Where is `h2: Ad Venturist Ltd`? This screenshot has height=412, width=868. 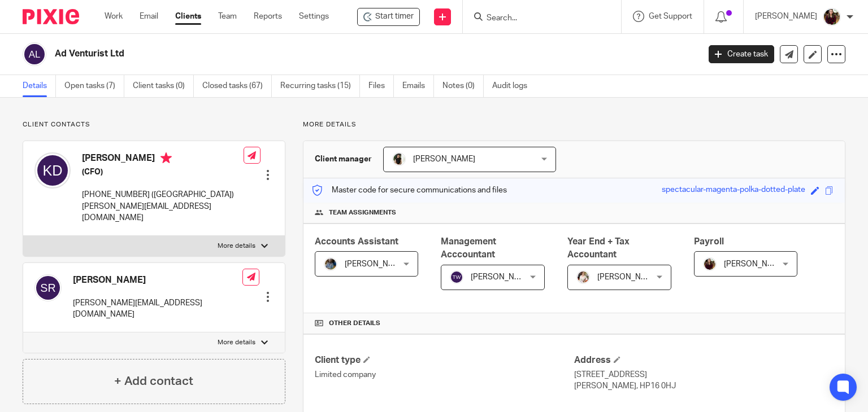 h2: Ad Venturist Ltd is located at coordinates (309, 54).